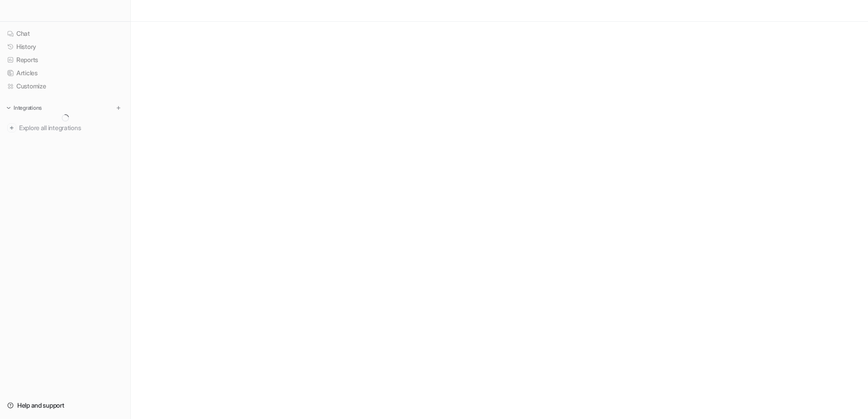 This screenshot has height=419, width=868. What do you see at coordinates (65, 60) in the screenshot?
I see `a: Reports` at bounding box center [65, 60].